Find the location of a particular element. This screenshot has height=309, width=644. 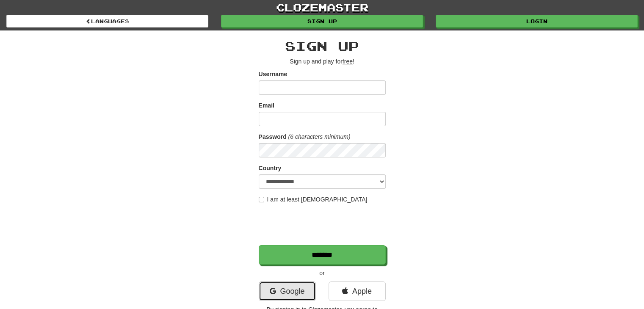

a: Login is located at coordinates (537, 21).